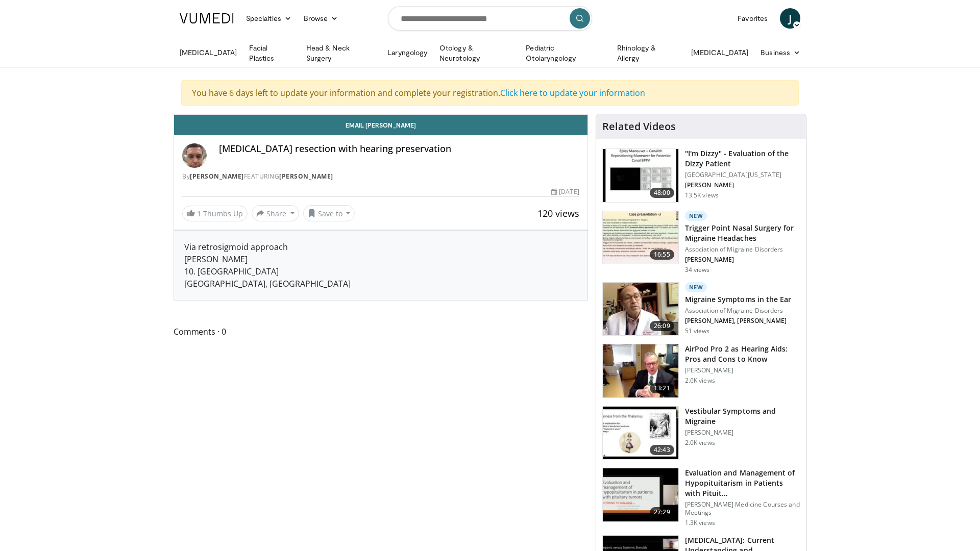 The image size is (980, 551). What do you see at coordinates (269, 19) in the screenshot?
I see `a: Specialties` at bounding box center [269, 19].